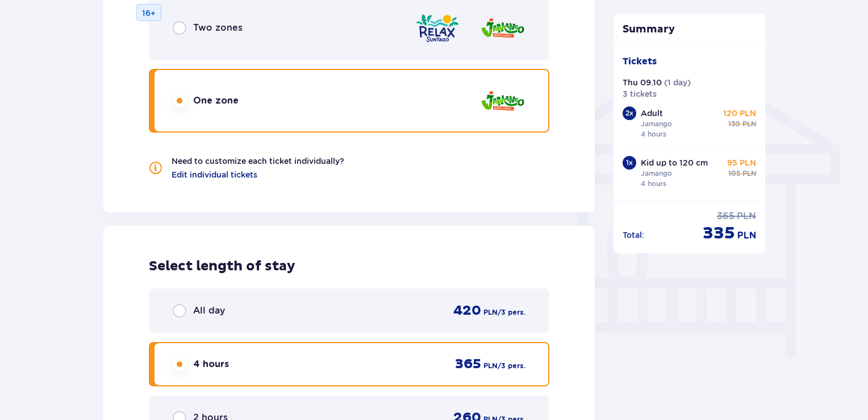 This screenshot has width=868, height=420. I want to click on img: Relax, so click(437, 28).